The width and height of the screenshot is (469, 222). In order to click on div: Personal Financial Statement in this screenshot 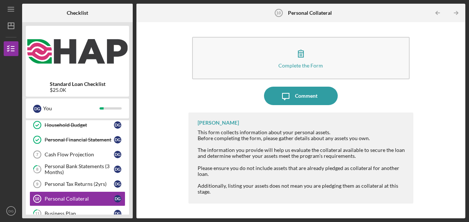, I will do `click(79, 140)`.